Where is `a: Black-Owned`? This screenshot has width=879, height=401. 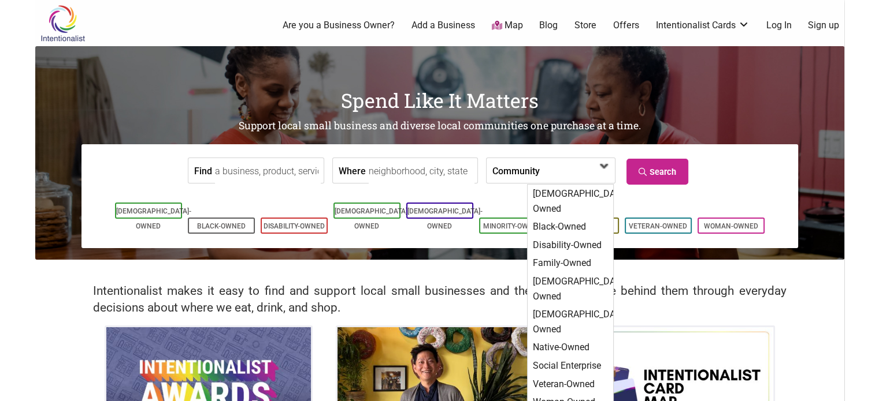
a: Black-Owned is located at coordinates (221, 226).